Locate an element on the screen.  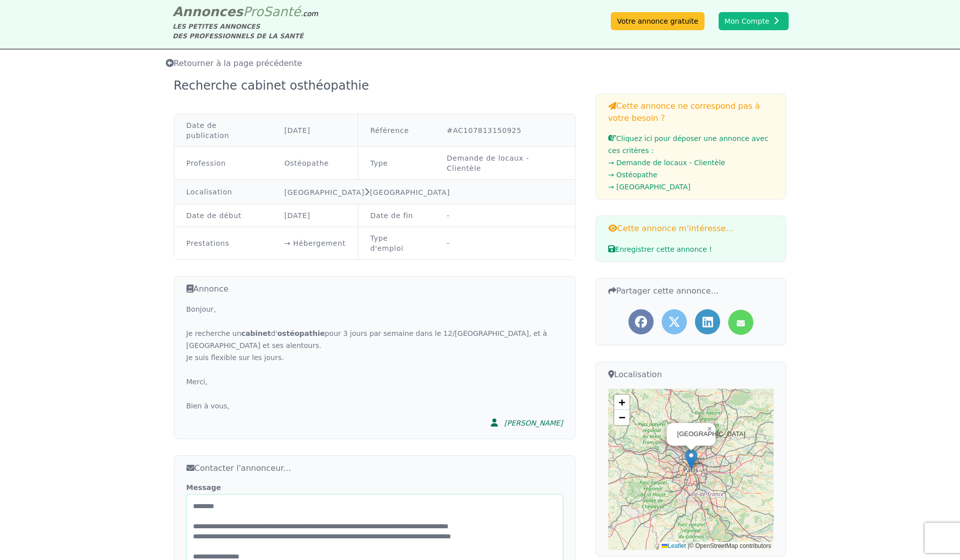
h3: Localisation is located at coordinates (691, 374).